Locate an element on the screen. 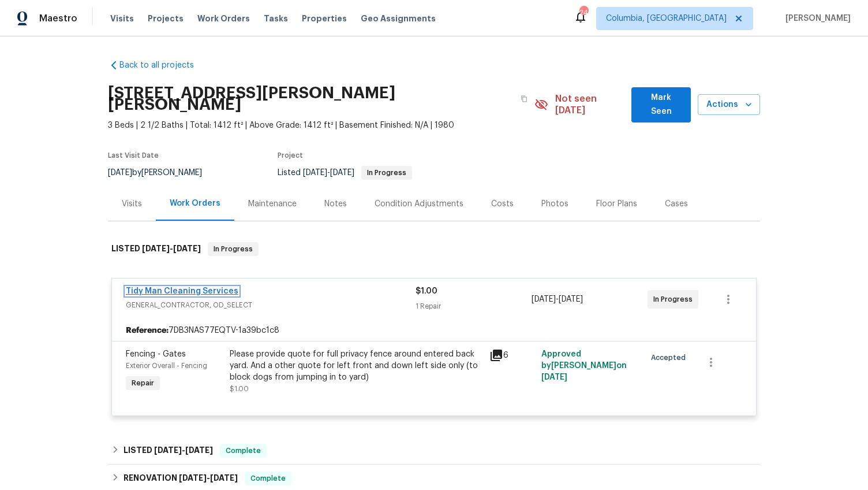 The image size is (868, 490). div: Floor Plans is located at coordinates (616, 204).